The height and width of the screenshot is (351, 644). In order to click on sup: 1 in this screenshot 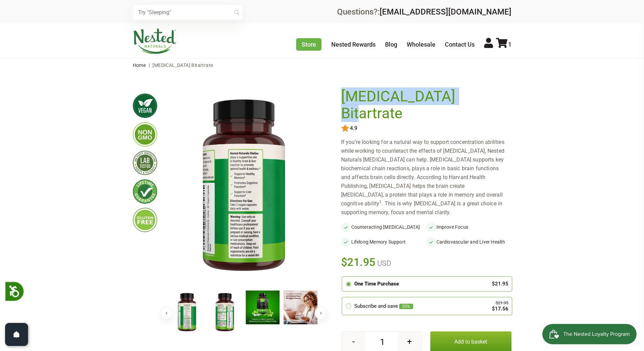, I will do `click(380, 202)`.